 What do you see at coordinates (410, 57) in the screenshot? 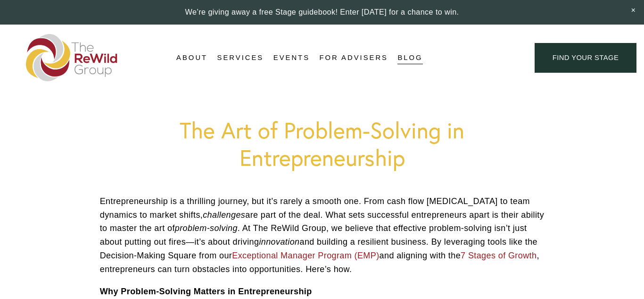
I see `a: Blog` at bounding box center [410, 57].